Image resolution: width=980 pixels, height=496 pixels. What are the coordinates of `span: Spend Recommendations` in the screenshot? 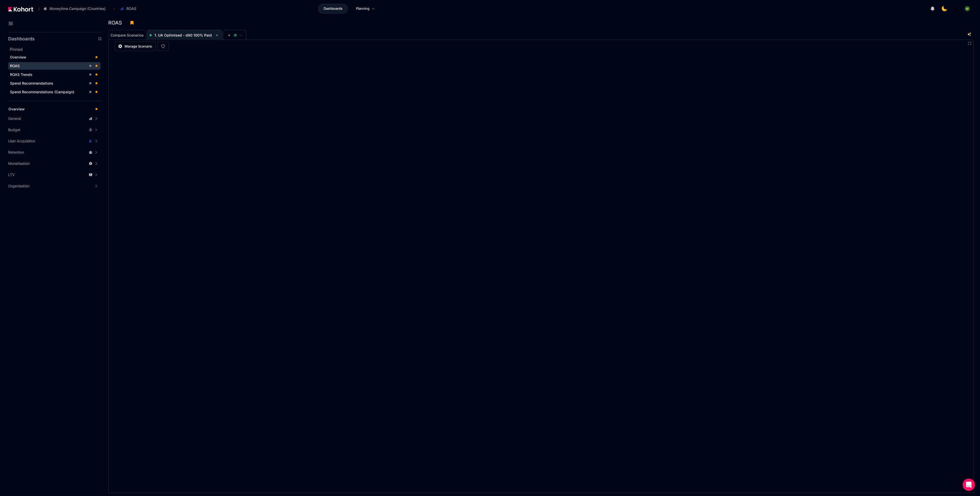 It's located at (32, 83).